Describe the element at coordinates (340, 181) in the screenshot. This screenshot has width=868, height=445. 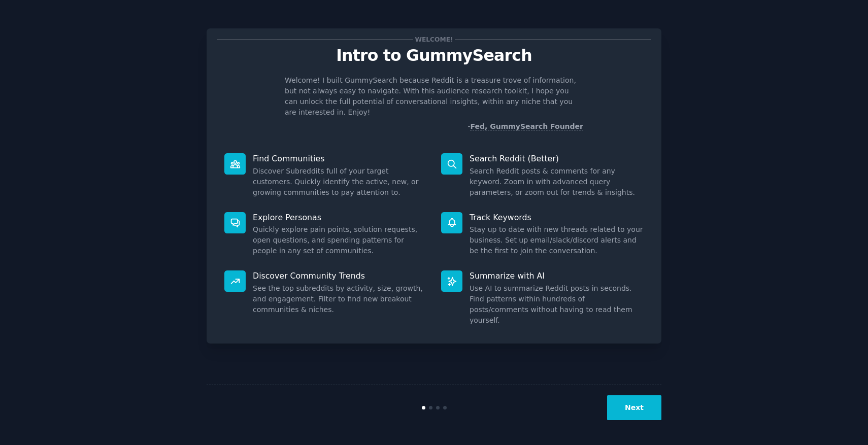
I see `dd: Discover Subreddits full of your target customers. Quickly identify the active, new, or growing c...` at that location.